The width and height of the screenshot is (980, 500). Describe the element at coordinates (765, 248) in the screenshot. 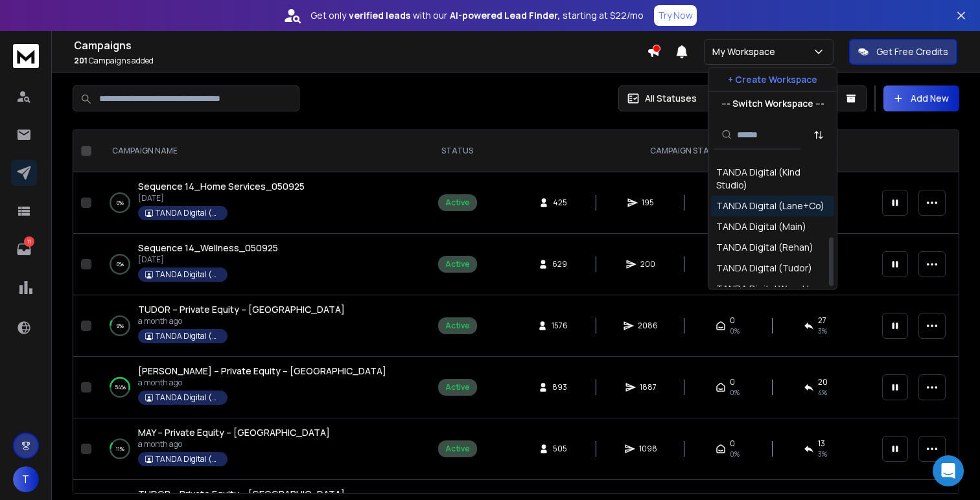

I see `div: TANDA Digital (Rehan)` at that location.